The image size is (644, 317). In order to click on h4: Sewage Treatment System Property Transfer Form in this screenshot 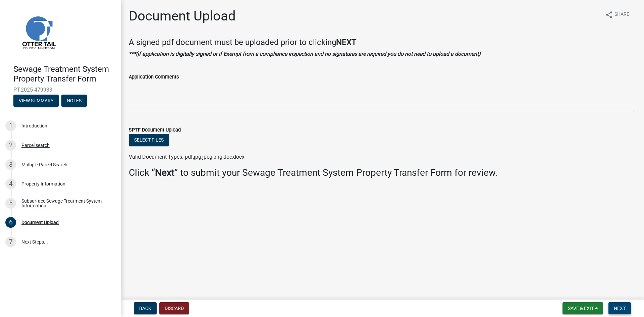, I will do `click(64, 74)`.